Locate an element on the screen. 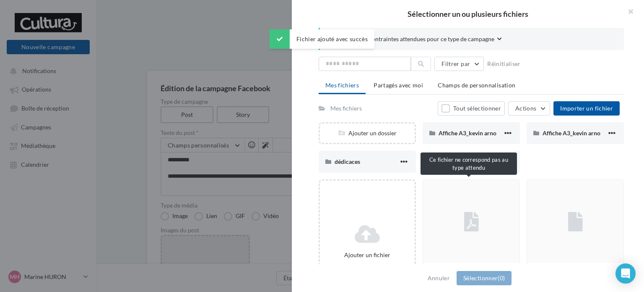 Image resolution: width=644 pixels, height=292 pixels. button: Sélectionner(0) is located at coordinates (484, 278).